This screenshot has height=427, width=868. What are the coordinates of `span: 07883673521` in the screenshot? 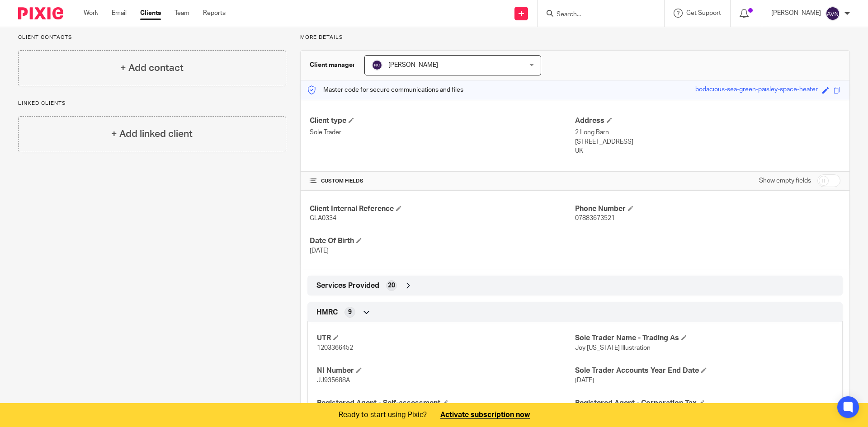 It's located at (595, 218).